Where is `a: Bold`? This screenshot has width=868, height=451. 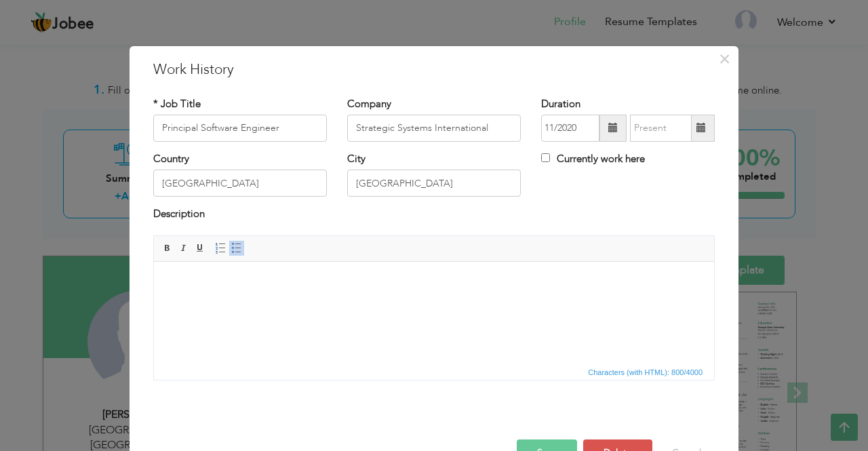
a: Bold is located at coordinates (168, 248).